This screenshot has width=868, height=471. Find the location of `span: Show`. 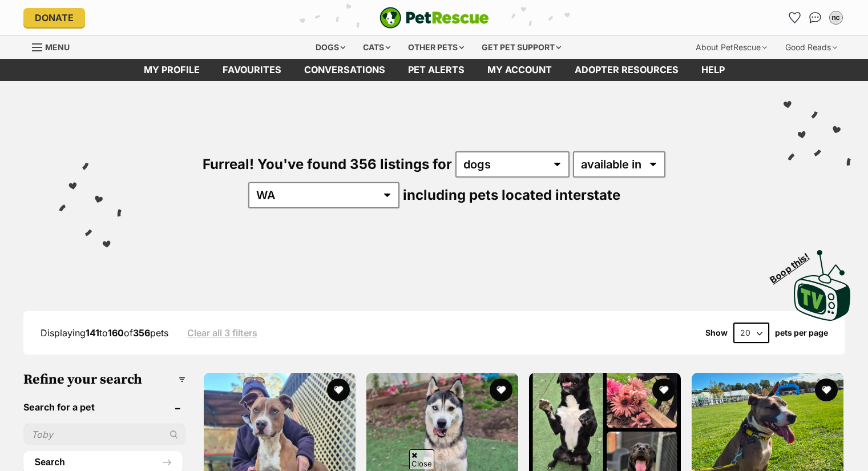

span: Show is located at coordinates (717, 333).